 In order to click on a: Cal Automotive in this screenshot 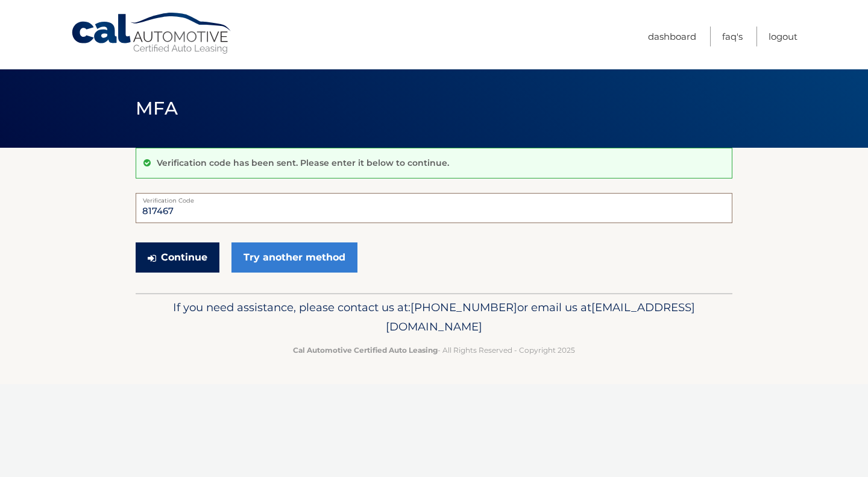, I will do `click(152, 33)`.